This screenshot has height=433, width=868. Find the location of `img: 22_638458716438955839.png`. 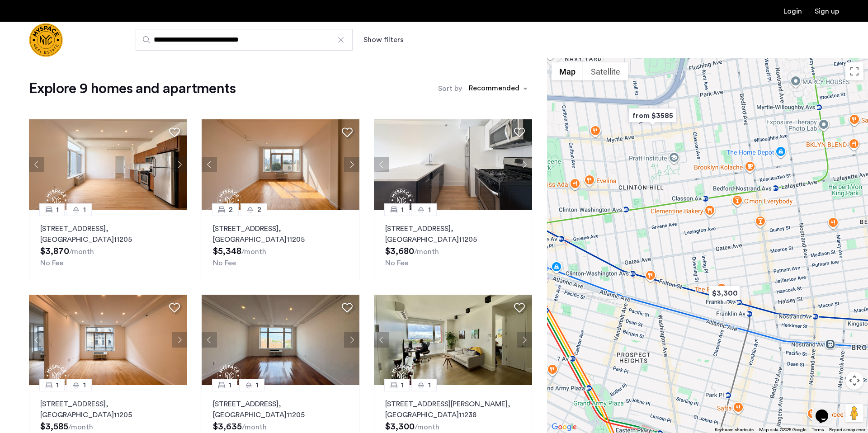

img: 22_638458716438955839.png is located at coordinates (453, 340).